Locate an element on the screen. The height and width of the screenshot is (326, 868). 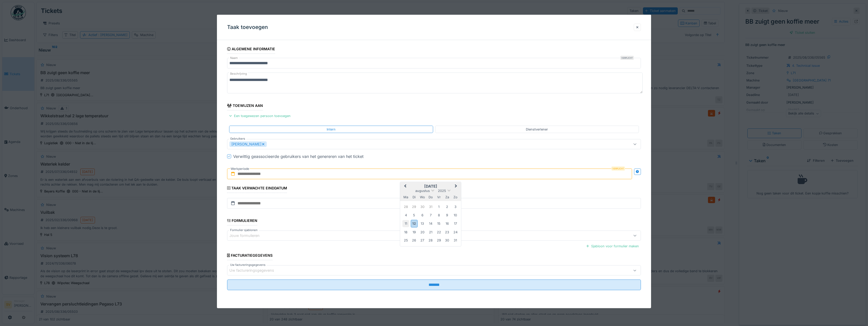
div: Choose woensdag 13 augustus 2025 is located at coordinates (422, 223).